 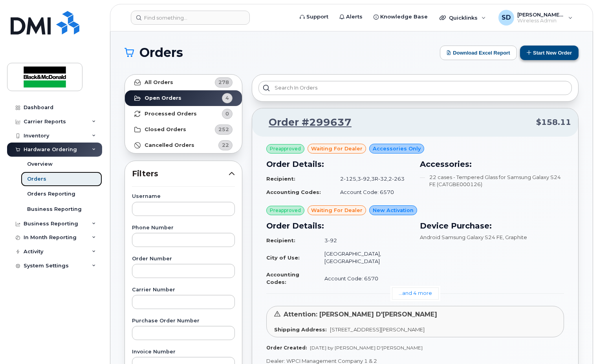 What do you see at coordinates (549, 52) in the screenshot?
I see `a: Start New Order` at bounding box center [549, 52].